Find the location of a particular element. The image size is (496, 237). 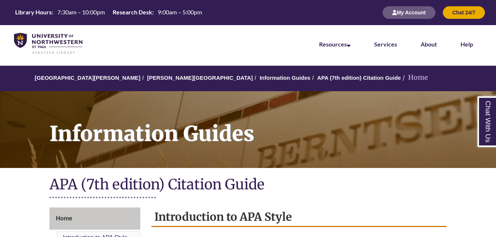

a: My Account is located at coordinates (409, 12).